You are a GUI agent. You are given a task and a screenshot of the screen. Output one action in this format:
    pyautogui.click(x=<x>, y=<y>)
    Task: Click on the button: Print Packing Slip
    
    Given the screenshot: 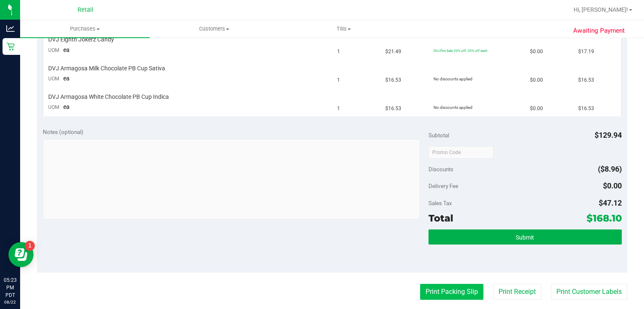 What is the action you would take?
    pyautogui.click(x=451, y=292)
    